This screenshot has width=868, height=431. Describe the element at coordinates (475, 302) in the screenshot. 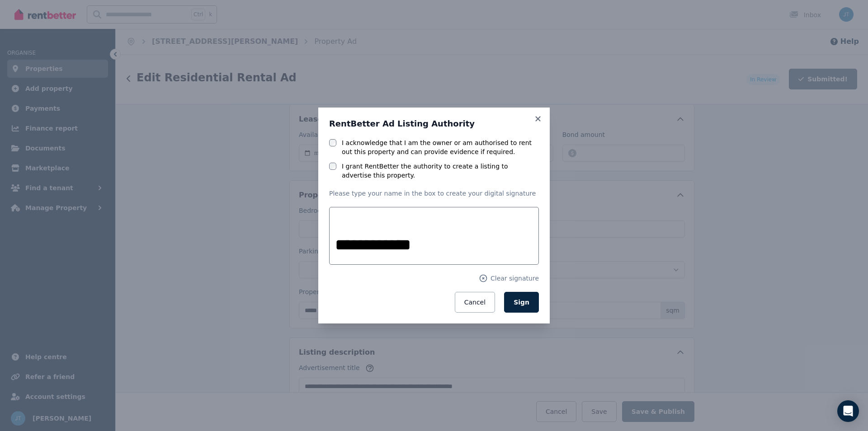

I see `button: Cancel` at that location.